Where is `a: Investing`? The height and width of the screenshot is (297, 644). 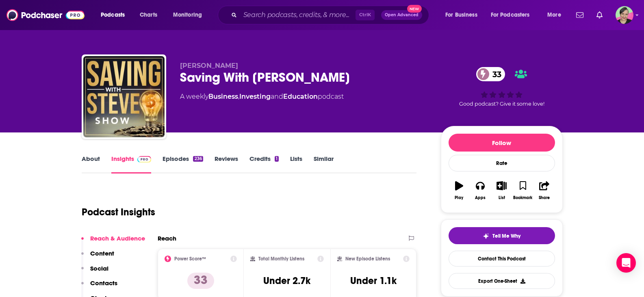
a: Investing is located at coordinates (254, 97).